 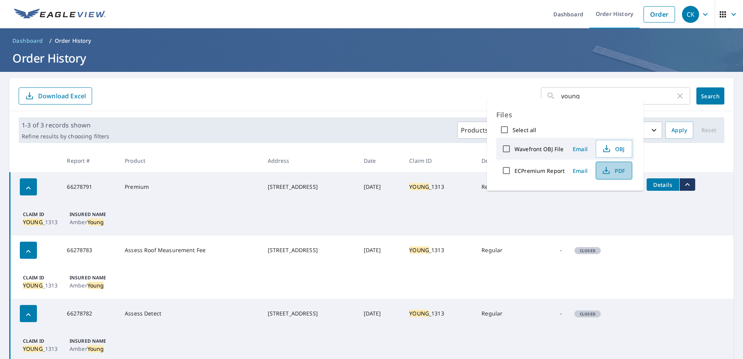 What do you see at coordinates (28, 41) in the screenshot?
I see `a: Dashboard` at bounding box center [28, 41].